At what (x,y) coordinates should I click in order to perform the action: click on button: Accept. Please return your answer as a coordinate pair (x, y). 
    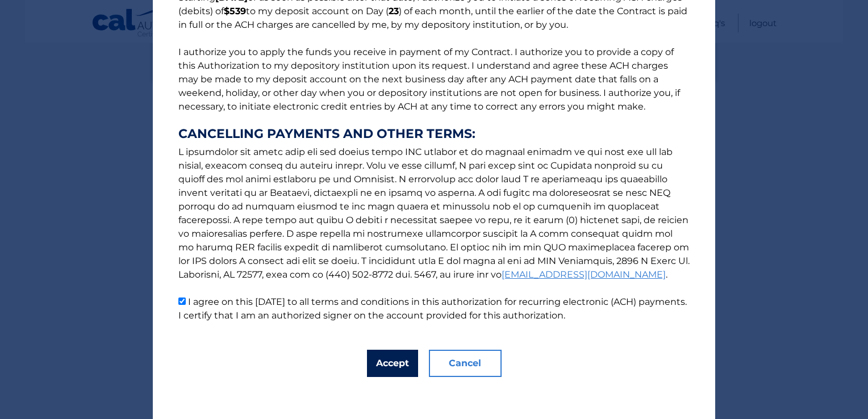
    Looking at the image, I should click on (393, 363).